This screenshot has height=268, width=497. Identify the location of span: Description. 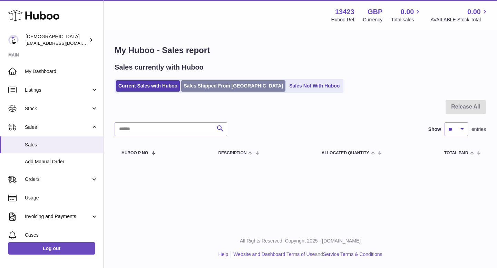
(232, 153).